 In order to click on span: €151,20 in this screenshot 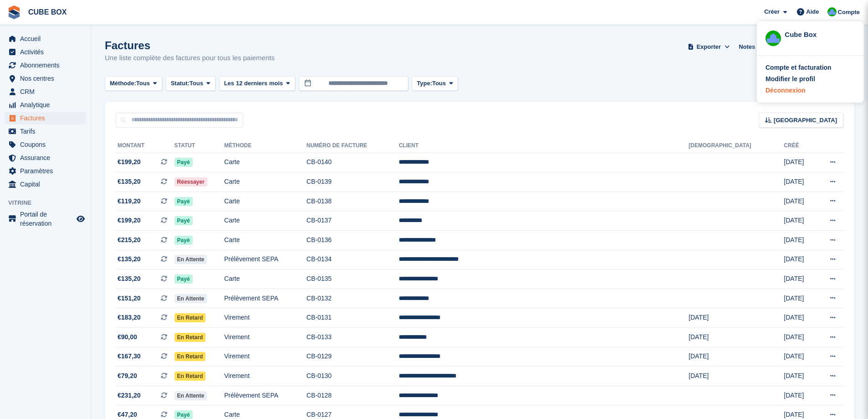, I will do `click(129, 298)`.